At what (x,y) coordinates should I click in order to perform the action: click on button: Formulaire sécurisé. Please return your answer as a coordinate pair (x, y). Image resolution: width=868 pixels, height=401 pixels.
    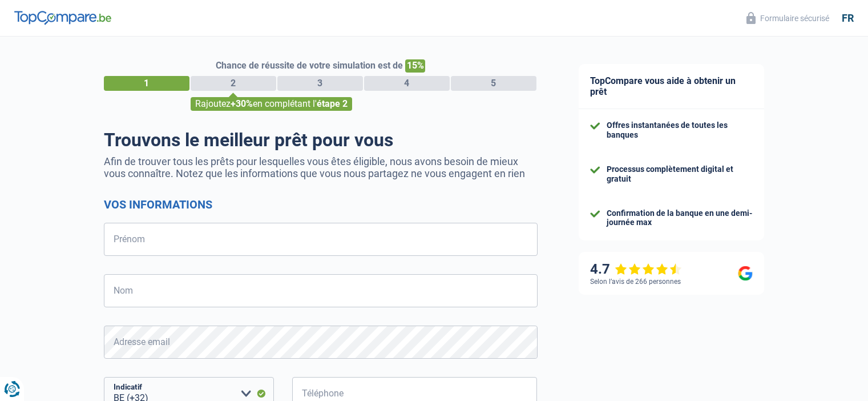
    Looking at the image, I should click on (787, 18).